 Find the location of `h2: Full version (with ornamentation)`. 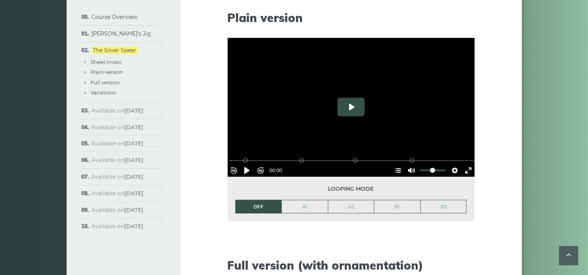

h2: Full version (with ornamentation) is located at coordinates (351, 265).